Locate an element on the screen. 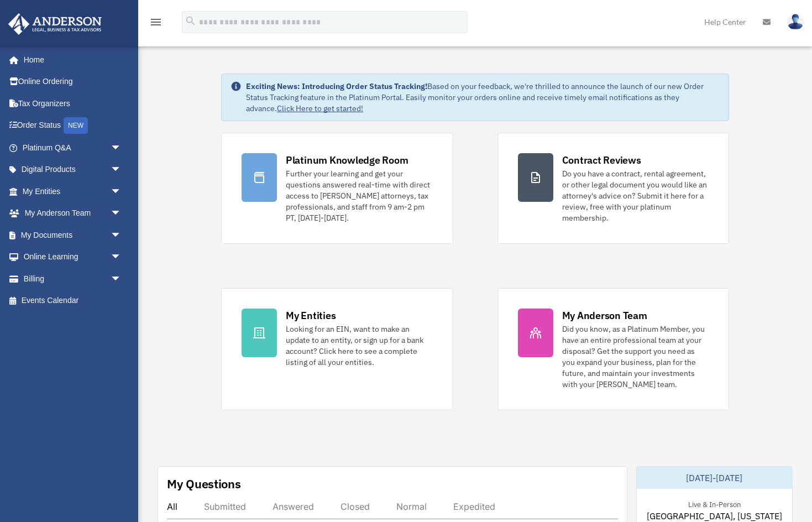 The image size is (812, 522). a: My Anderson Teamarrow_drop_down is located at coordinates (73, 213).